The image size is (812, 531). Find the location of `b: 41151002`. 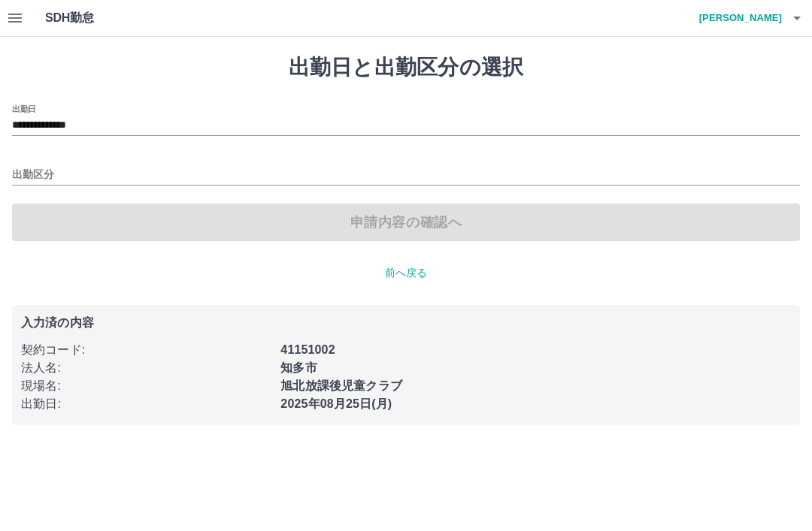

b: 41151002 is located at coordinates (307, 350).